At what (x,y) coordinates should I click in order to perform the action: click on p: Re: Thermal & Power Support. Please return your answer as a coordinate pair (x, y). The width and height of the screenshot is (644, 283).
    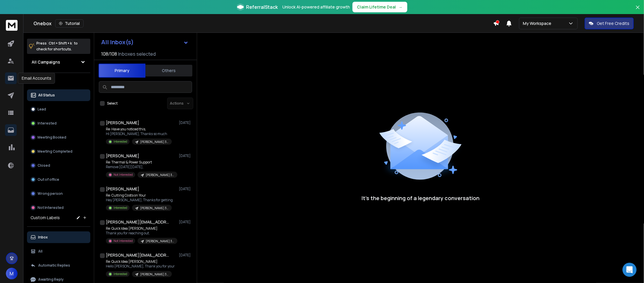
    Looking at the image, I should click on (141, 162).